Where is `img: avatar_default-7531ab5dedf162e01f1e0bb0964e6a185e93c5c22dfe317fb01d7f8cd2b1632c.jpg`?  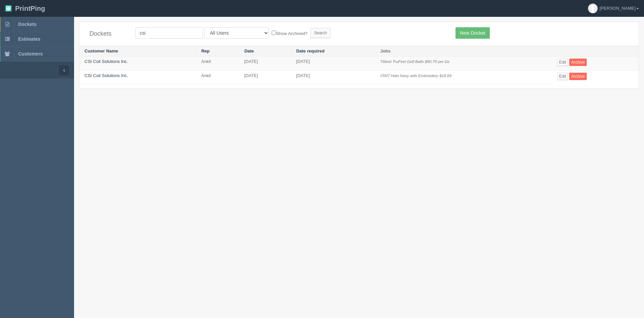 img: avatar_default-7531ab5dedf162e01f1e0bb0964e6a185e93c5c22dfe317fb01d7f8cd2b1632c.jpg is located at coordinates (593, 9).